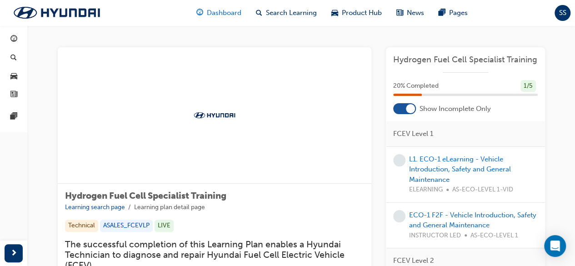 This screenshot has width=575, height=266. Describe the element at coordinates (435, 235) in the screenshot. I see `span: INSTRUCTOR LED` at that location.